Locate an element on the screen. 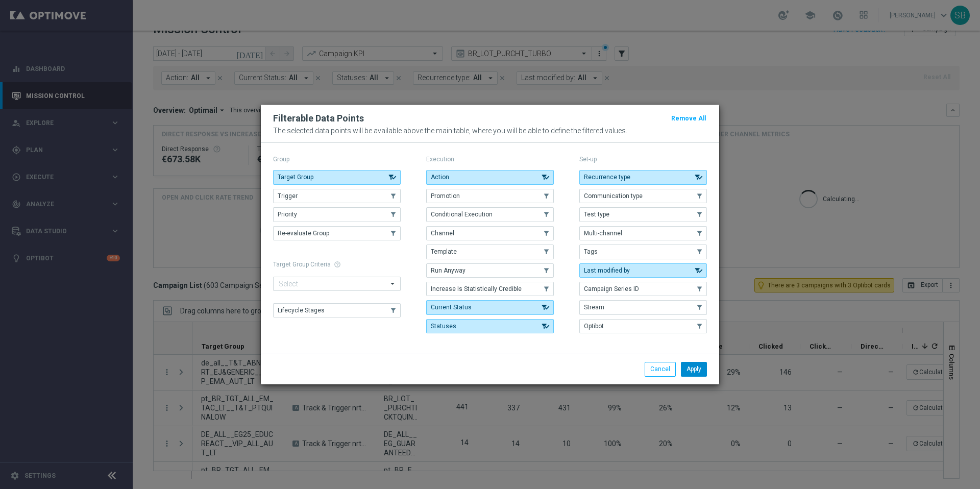 The height and width of the screenshot is (489, 980). button: Stream is located at coordinates (644, 307).